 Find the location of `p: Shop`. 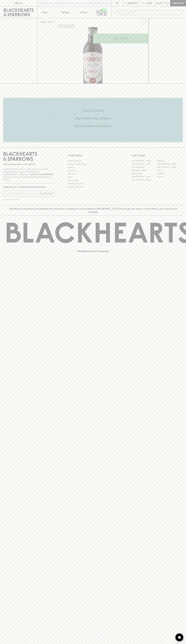

p: Shop is located at coordinates (44, 12).